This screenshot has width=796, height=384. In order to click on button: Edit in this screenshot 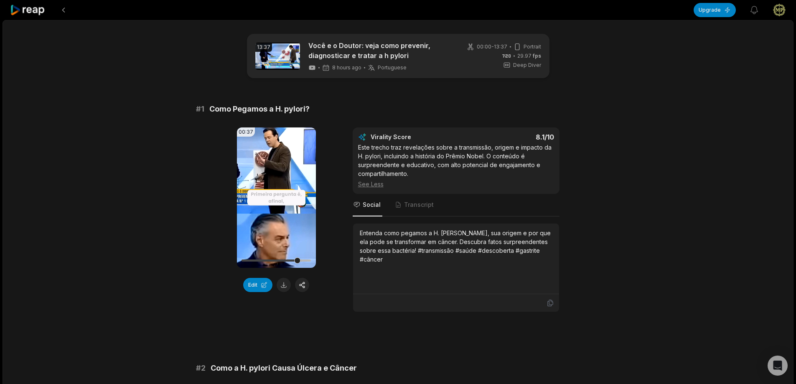, I will do `click(258, 285)`.